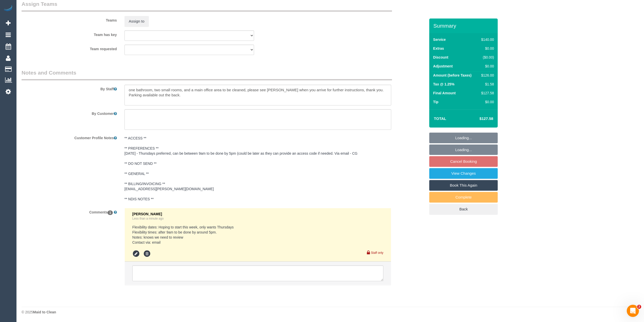 The image size is (644, 322). What do you see at coordinates (464, 185) in the screenshot?
I see `a: Book This Again` at bounding box center [464, 185].